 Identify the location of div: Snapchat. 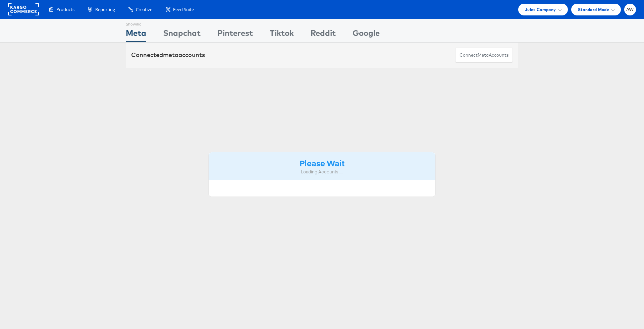
(182, 34).